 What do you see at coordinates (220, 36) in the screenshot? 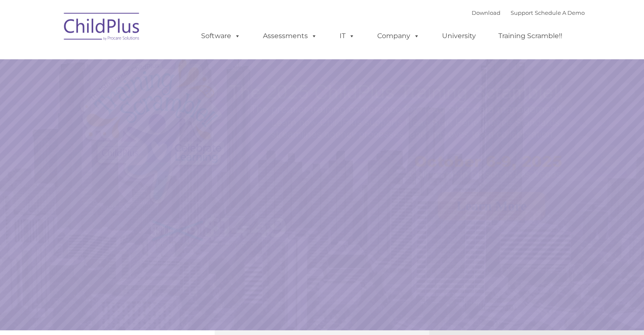
I see `a: Software` at bounding box center [220, 36].